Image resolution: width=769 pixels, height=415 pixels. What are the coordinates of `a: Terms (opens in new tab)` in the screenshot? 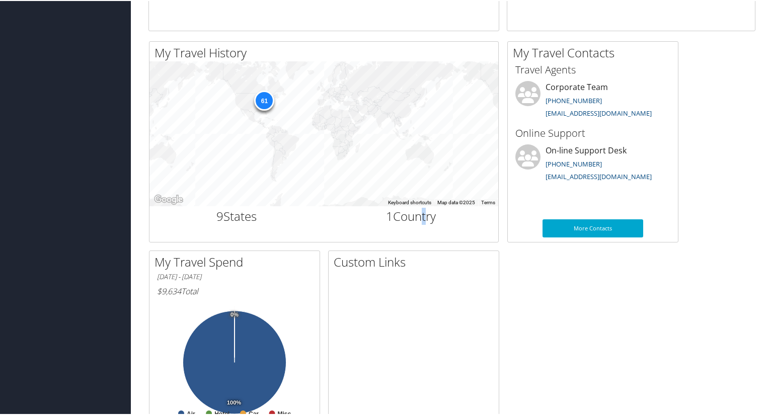 It's located at (488, 201).